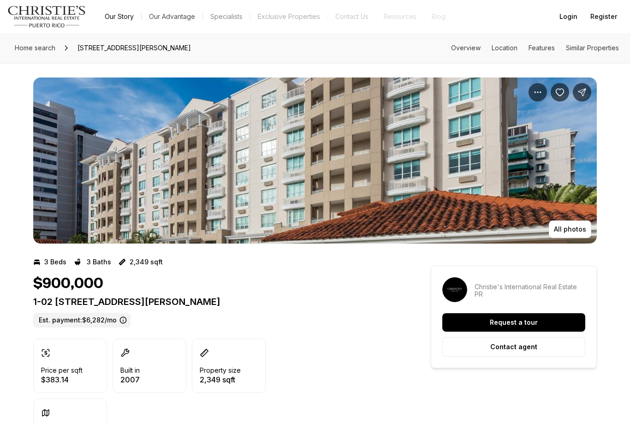  What do you see at coordinates (82, 320) in the screenshot?
I see `label: Est. payment: $6,282/mo` at bounding box center [82, 320].